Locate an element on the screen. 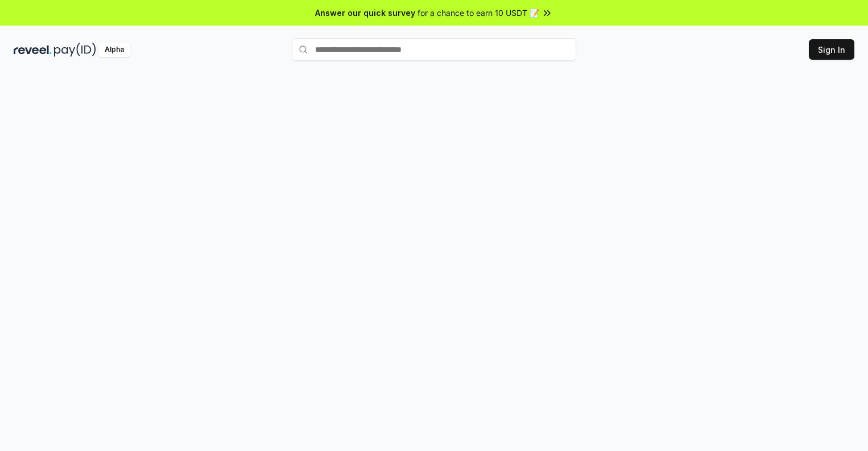 This screenshot has width=868, height=451. button: Sign In is located at coordinates (831, 49).